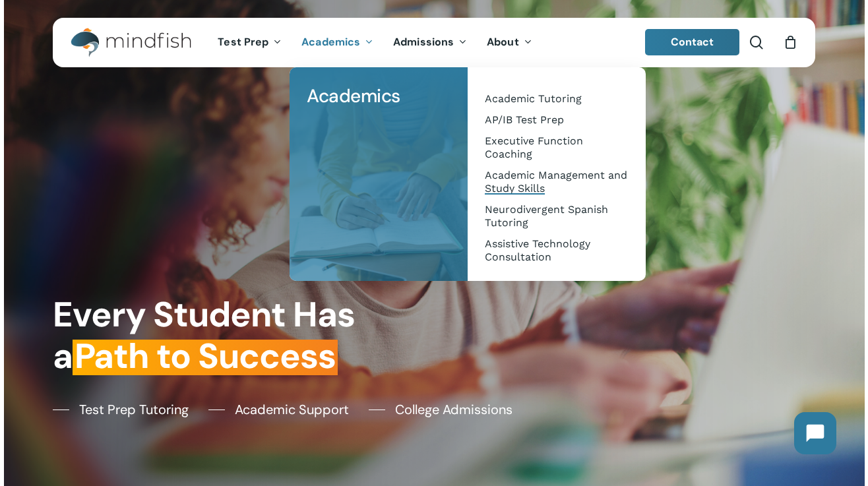  Describe the element at coordinates (509, 42) in the screenshot. I see `a: About` at that location.